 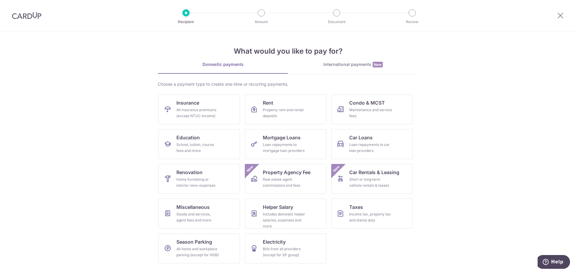 I want to click on div: School, tuition, course fees and more, so click(x=198, y=148).